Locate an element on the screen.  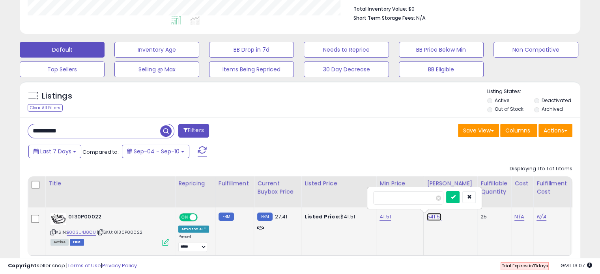
label: Out of Stock is located at coordinates (509, 109).